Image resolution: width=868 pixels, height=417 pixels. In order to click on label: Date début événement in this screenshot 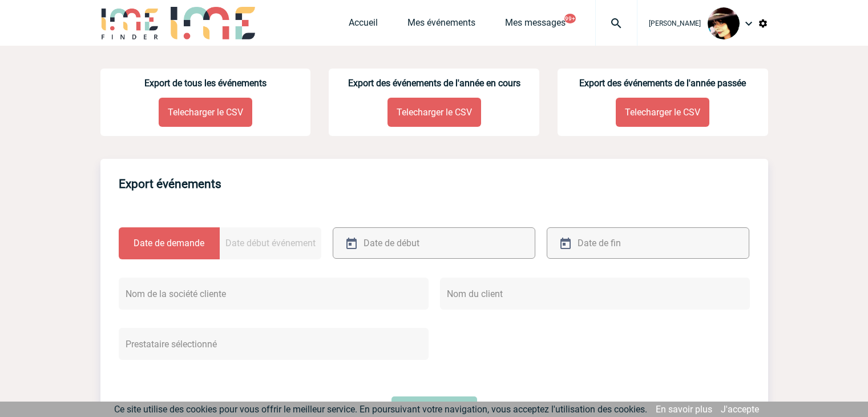, I will do `click(271, 243)`.